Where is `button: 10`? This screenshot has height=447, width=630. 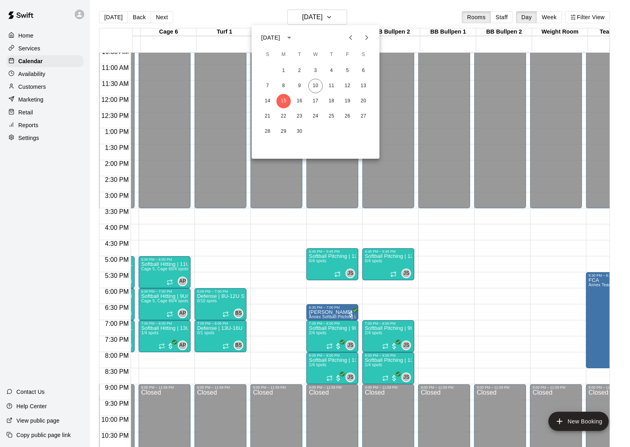 button: 10 is located at coordinates (316, 86).